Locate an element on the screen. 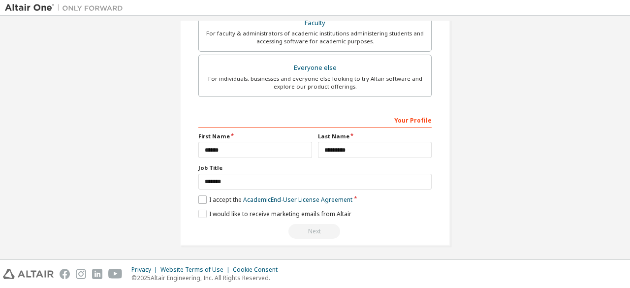  img: Altair One is located at coordinates (66, 8).